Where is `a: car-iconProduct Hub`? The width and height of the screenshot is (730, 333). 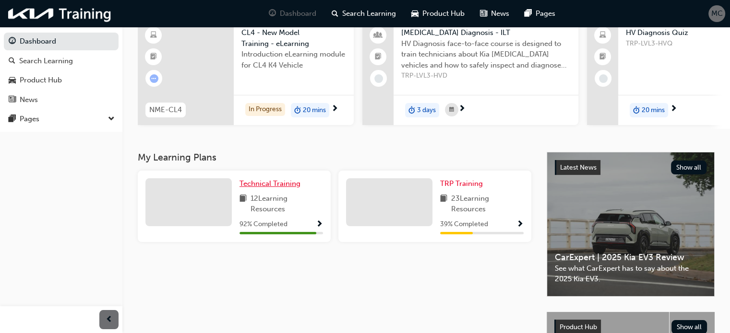 a: car-iconProduct Hub is located at coordinates (438, 13).